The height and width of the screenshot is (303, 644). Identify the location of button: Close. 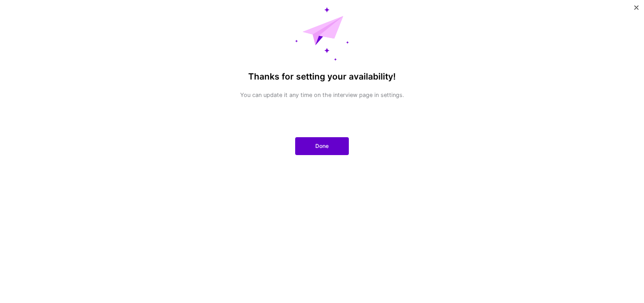
(636, 10).